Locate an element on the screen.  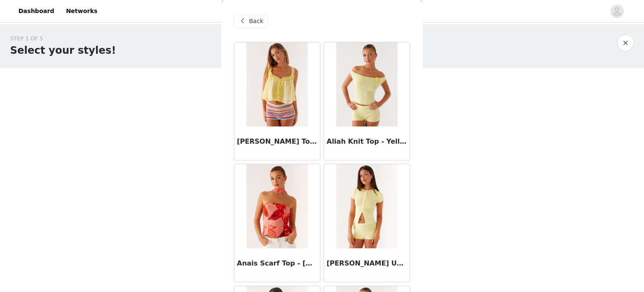
img: Anais Scarf Top - Sicily Sunset Print is located at coordinates (277, 206).